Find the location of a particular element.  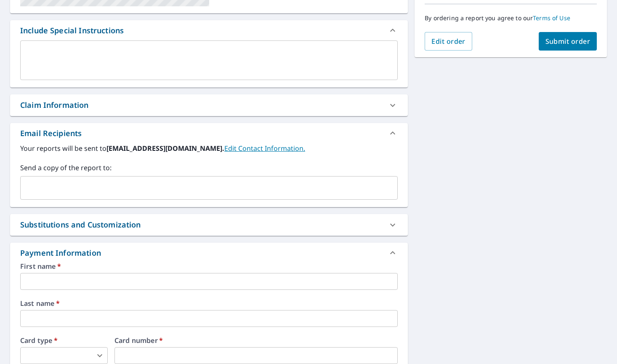

span: Submit order is located at coordinates (568, 41).